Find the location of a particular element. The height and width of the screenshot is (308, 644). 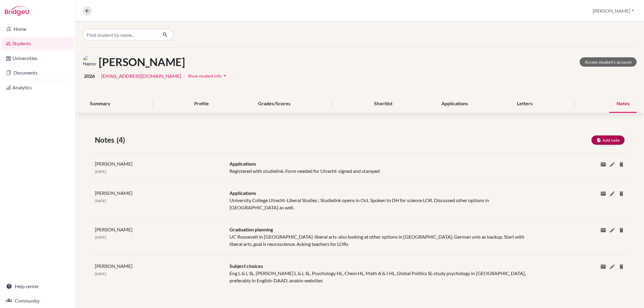

div: Shortlist is located at coordinates (383, 104).